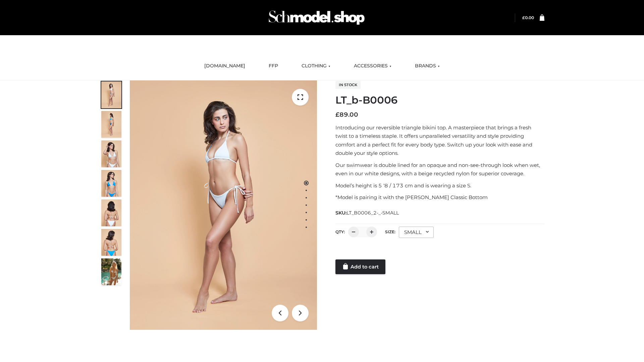 The width and height of the screenshot is (644, 362). I want to click on a: FFP, so click(273, 66).